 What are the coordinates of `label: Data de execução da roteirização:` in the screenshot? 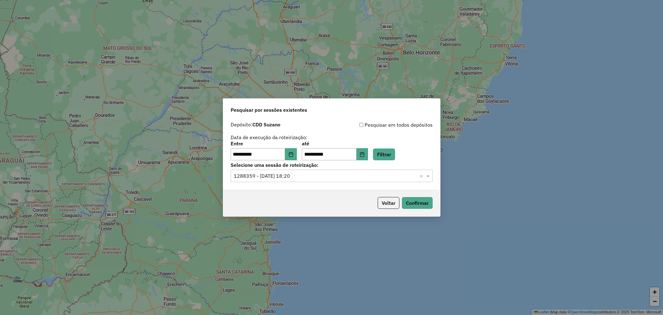 It's located at (269, 137).